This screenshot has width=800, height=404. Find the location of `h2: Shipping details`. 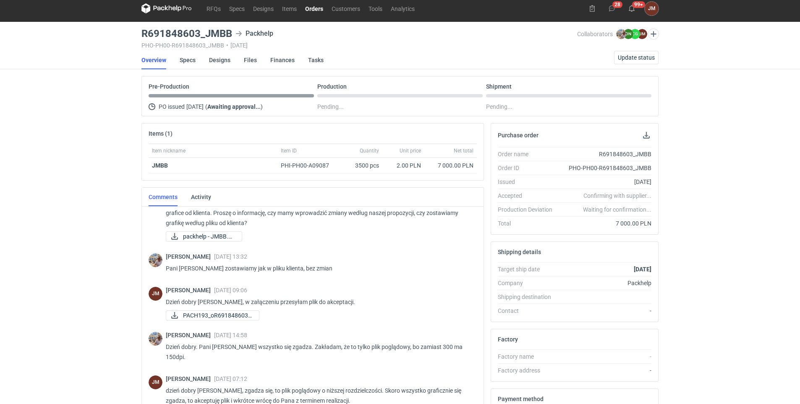

h2: Shipping details is located at coordinates (519, 252).